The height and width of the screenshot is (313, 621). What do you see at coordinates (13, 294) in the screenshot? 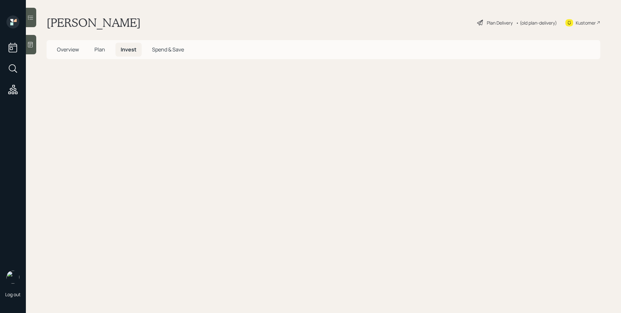
I see `div: Log out` at bounding box center [13, 294].